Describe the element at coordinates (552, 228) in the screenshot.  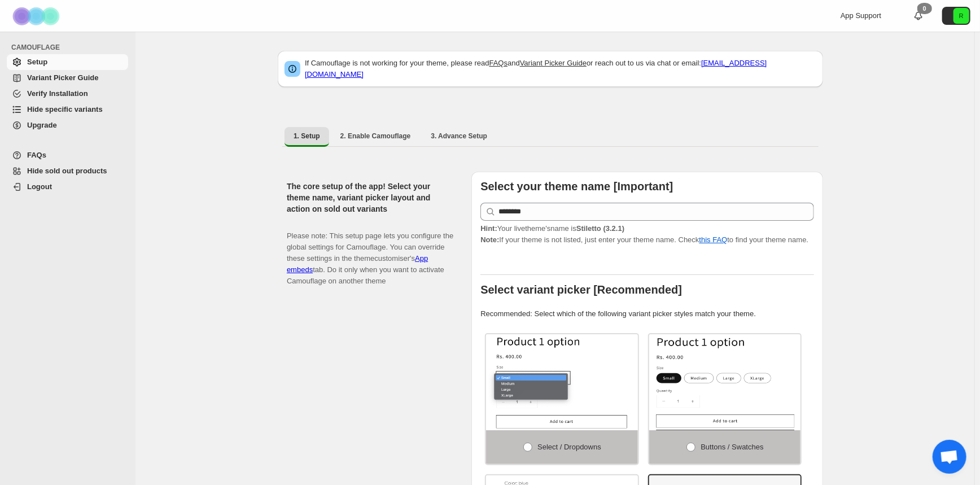
I see `span: Your live theme's name is` at that location.